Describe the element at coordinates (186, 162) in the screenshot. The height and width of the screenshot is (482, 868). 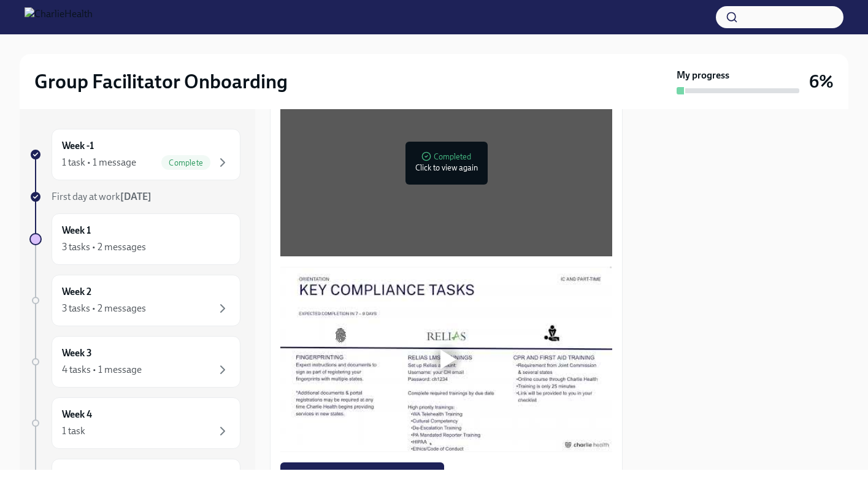
I see `span: Complete` at that location.